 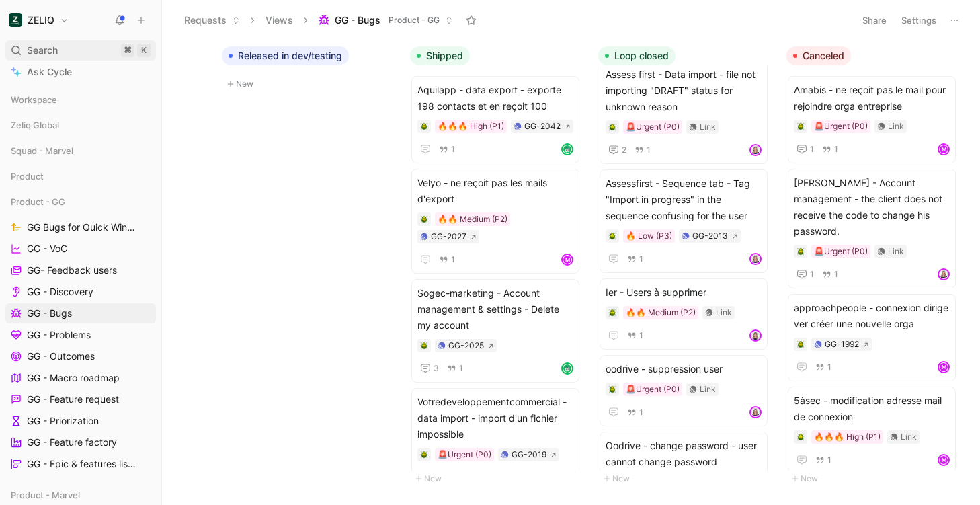 I want to click on span: Product - Marvel, so click(x=45, y=495).